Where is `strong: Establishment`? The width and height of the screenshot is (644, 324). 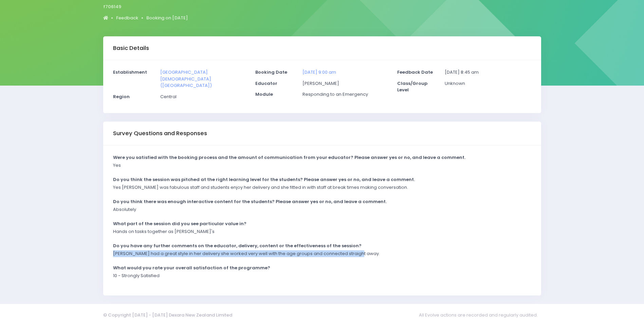 strong: Establishment is located at coordinates (131, 72).